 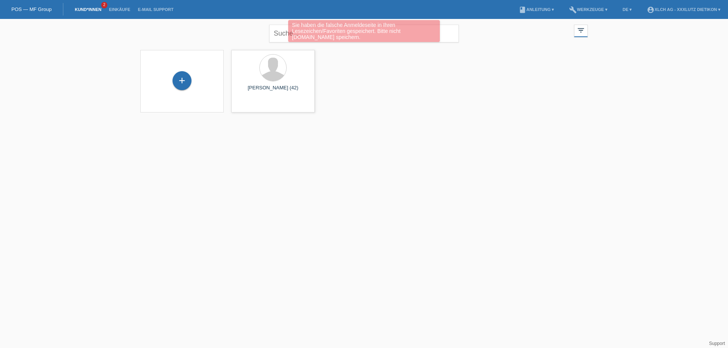 What do you see at coordinates (119, 9) in the screenshot?
I see `a: Einkäufe` at bounding box center [119, 9].